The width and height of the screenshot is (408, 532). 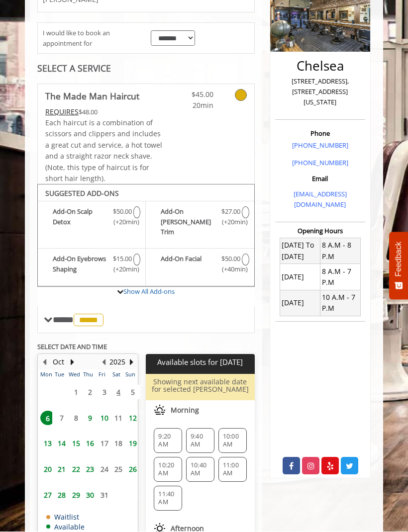 I want to click on span: Morning, so click(x=184, y=411).